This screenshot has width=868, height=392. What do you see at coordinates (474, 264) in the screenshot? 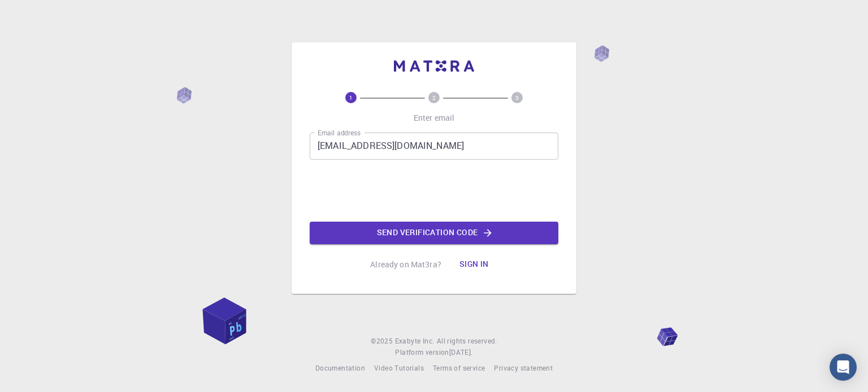
I see `button: Sign in` at bounding box center [474, 264].